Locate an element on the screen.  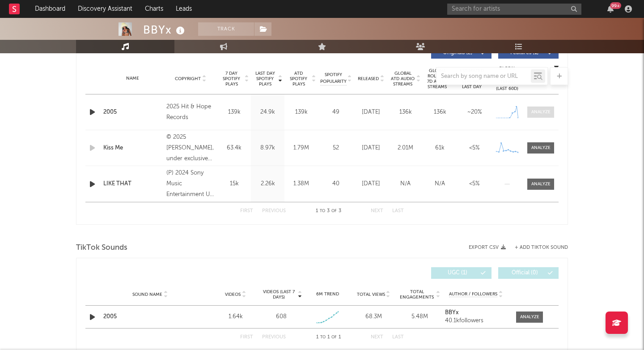
strong: BBYx is located at coordinates (452, 312).